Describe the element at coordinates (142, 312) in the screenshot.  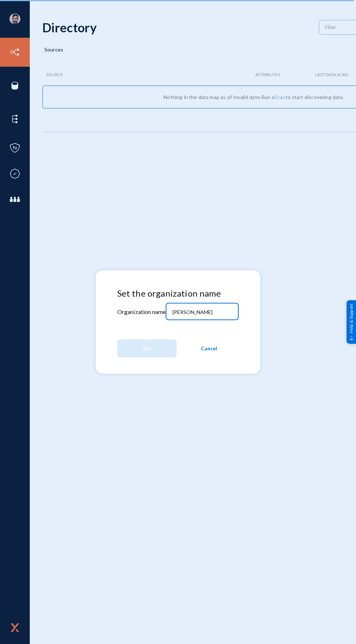
I see `mat-label: Organization name` at that location.